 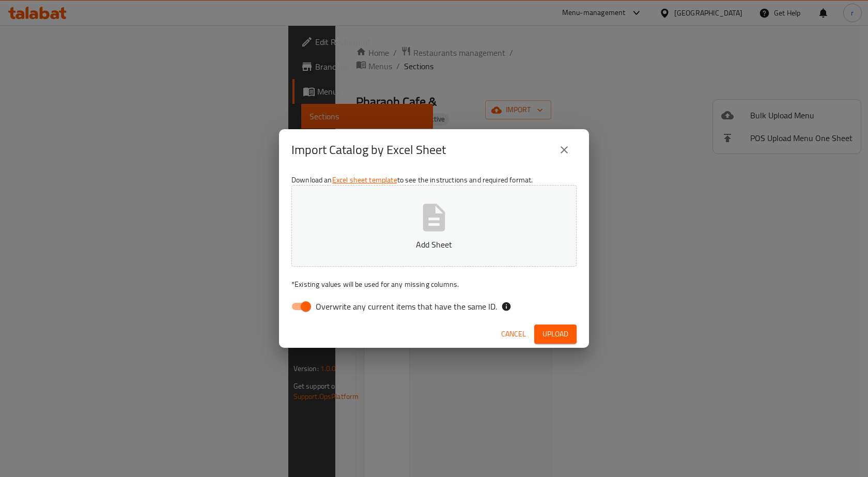 I want to click on span: Cancel, so click(x=514, y=333).